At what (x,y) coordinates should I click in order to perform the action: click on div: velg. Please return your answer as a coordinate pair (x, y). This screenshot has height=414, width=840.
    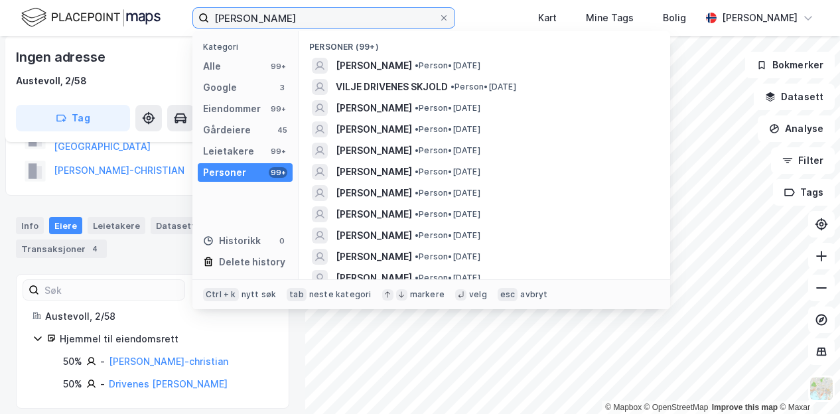
    Looking at the image, I should click on (477, 294).